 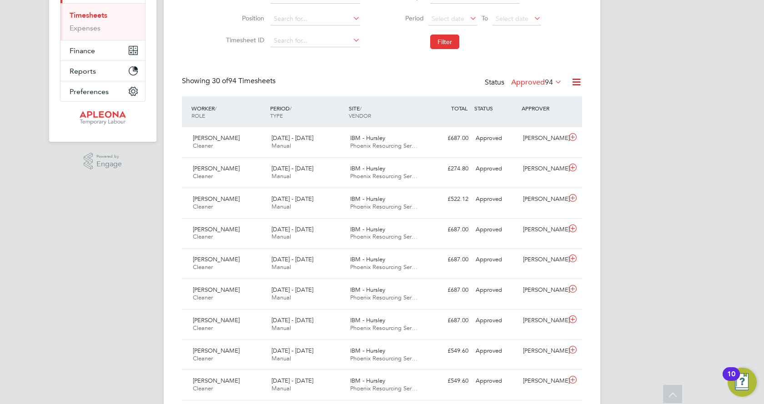 What do you see at coordinates (731, 380) in the screenshot?
I see `div: 10` at bounding box center [731, 380].